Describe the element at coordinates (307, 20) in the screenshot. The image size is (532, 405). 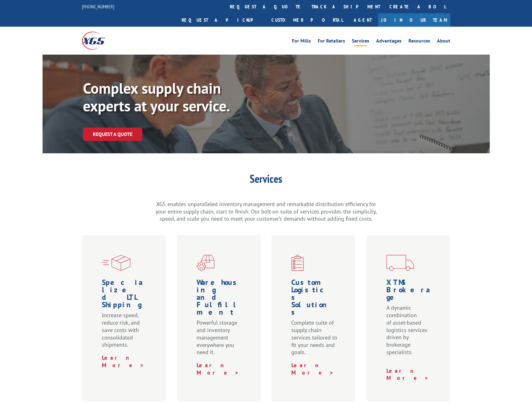
I see `a: Customer Portal` at that location.